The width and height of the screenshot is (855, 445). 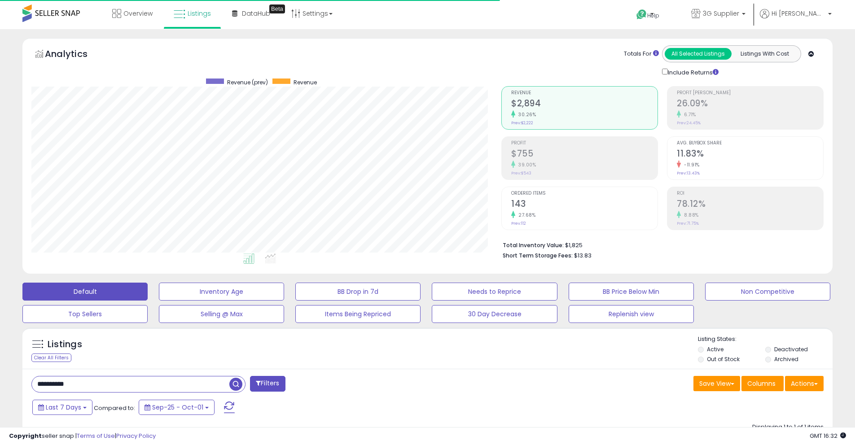 I want to click on span: Revenue (prev), so click(x=247, y=82).